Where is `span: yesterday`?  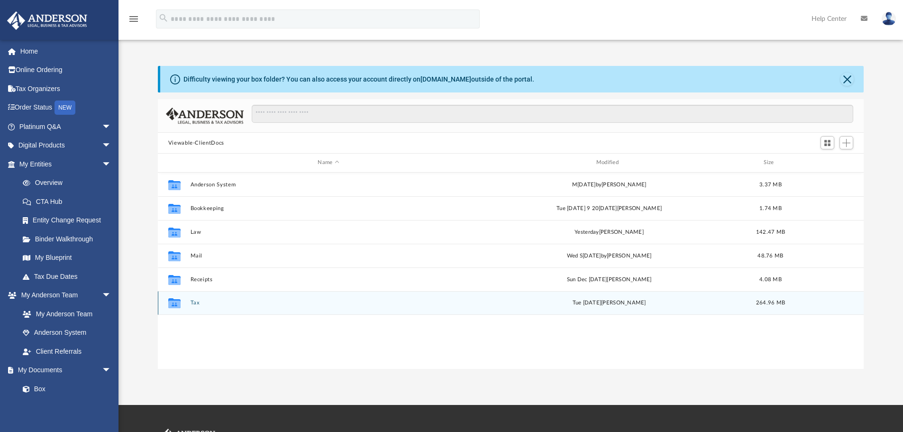 span: yesterday is located at coordinates (586, 231).